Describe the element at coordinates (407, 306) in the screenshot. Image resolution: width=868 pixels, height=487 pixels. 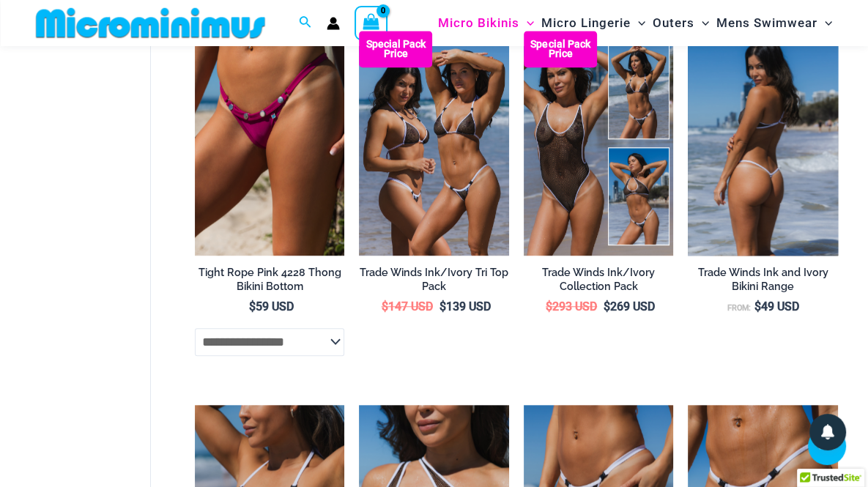
I see `bdi: 147 USD` at that location.